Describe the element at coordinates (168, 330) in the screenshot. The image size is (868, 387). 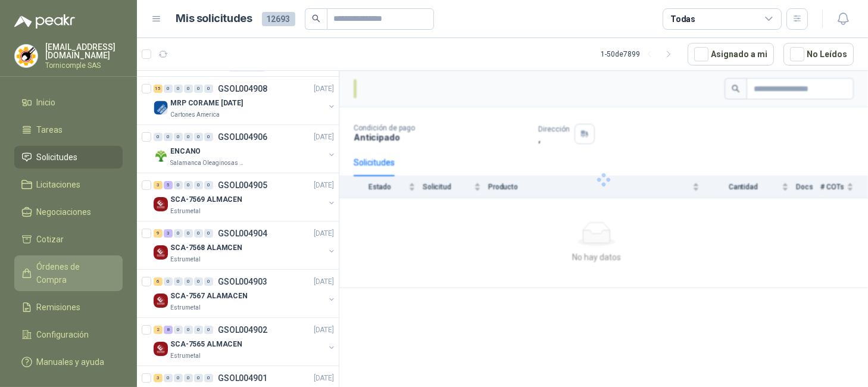
I see `div: 8` at that location.